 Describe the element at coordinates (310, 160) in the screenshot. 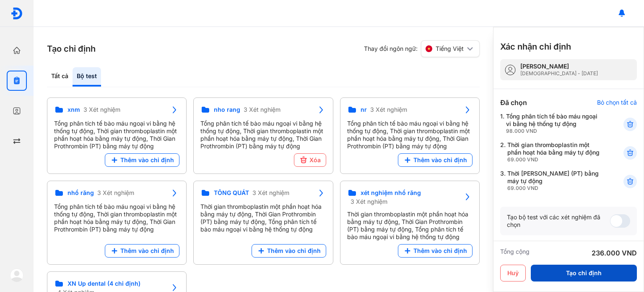

I see `button: Xóa` at that location.